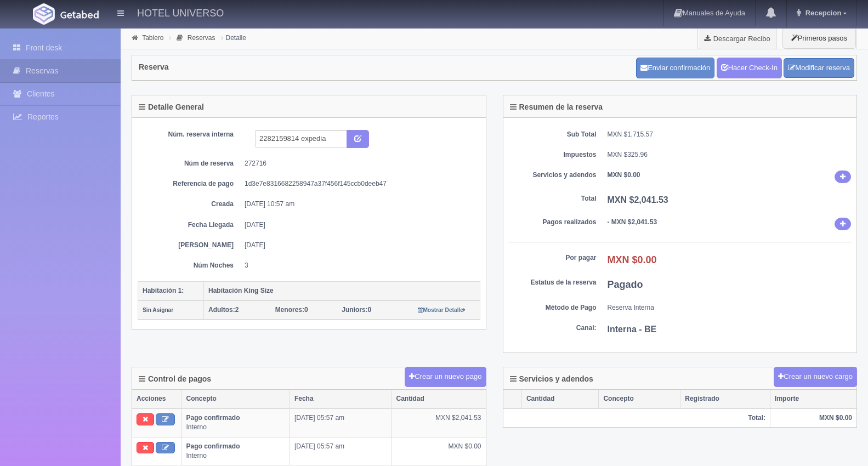 This screenshot has height=466, width=868. Describe the element at coordinates (552, 328) in the screenshot. I see `dt: Canal:` at that location.